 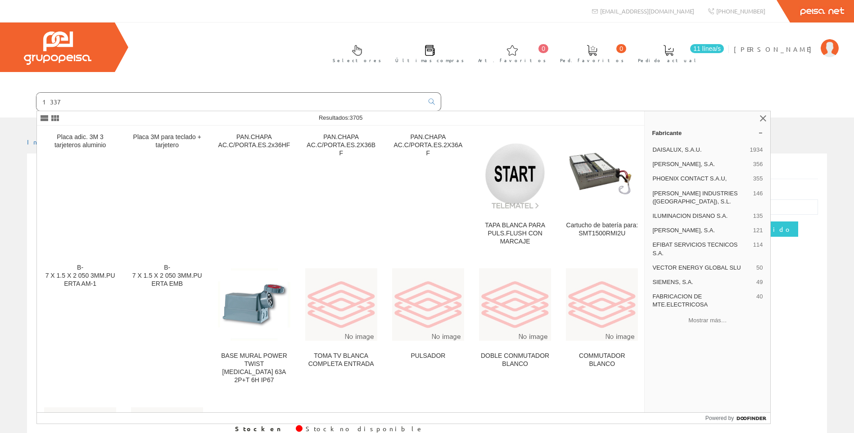 What do you see at coordinates (80, 141) in the screenshot?
I see `div: Placa adic. 3M 3 tarjeteros aluminio` at bounding box center [80, 141].